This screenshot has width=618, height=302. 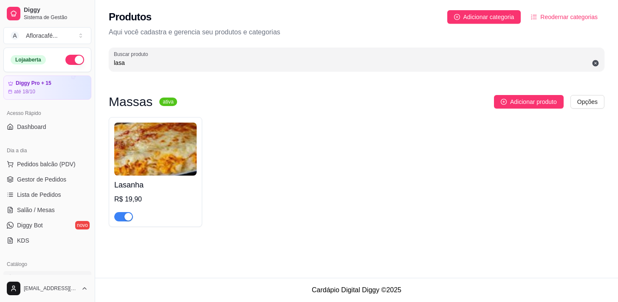 What do you see at coordinates (56, 17) in the screenshot?
I see `span: Sistema de Gestão` at bounding box center [56, 17].